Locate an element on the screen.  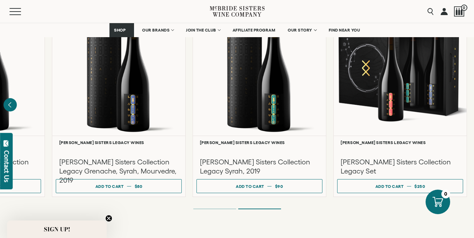
button: Close teaser is located at coordinates (109, 218).